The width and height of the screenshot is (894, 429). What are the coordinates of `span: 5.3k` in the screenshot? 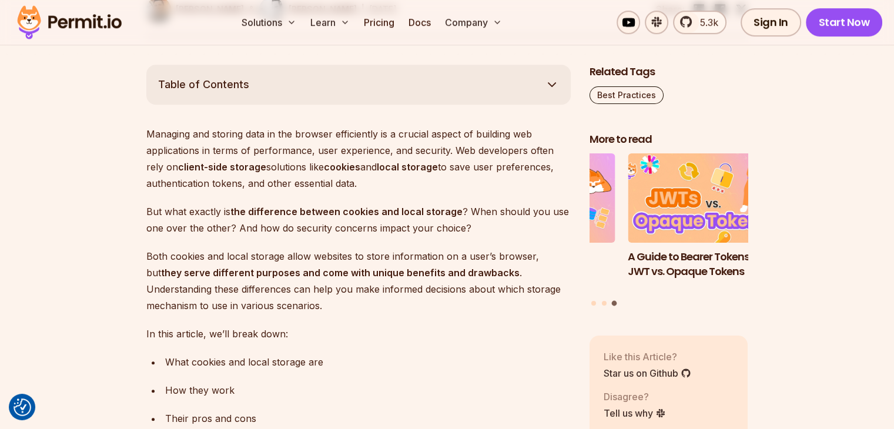 It's located at (705, 22).